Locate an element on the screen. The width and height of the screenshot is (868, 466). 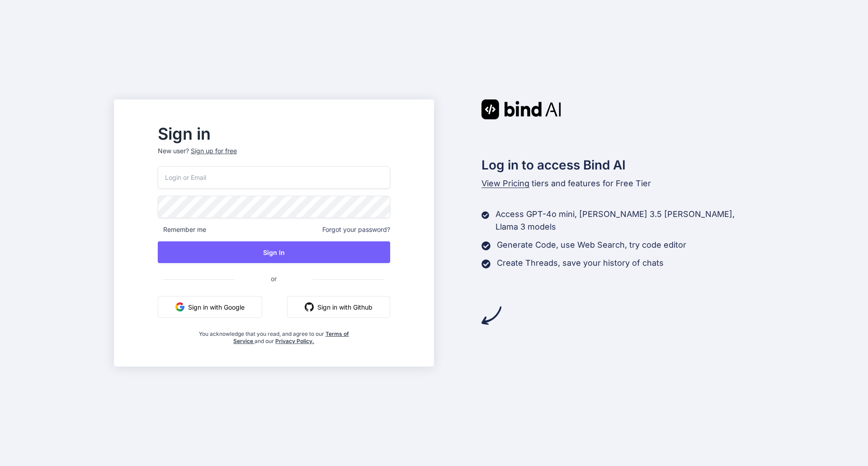
span: Remember me is located at coordinates (182, 230).